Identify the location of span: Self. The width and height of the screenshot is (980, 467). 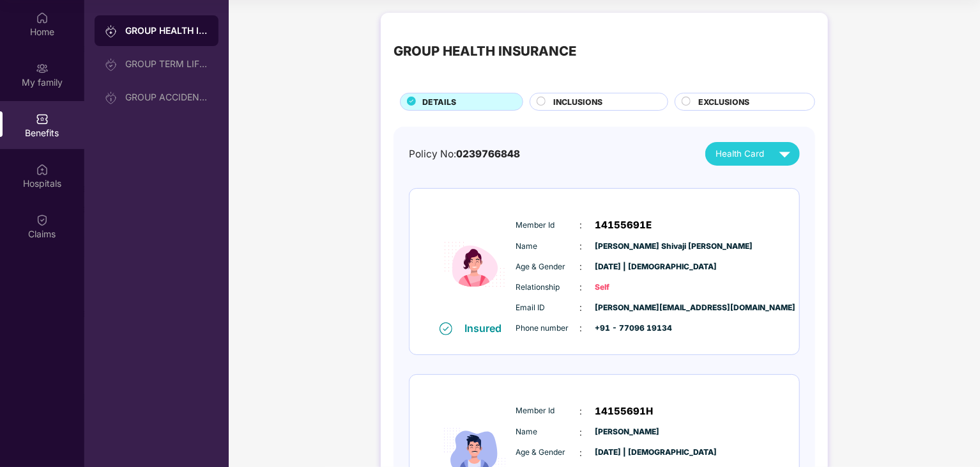
(627, 287).